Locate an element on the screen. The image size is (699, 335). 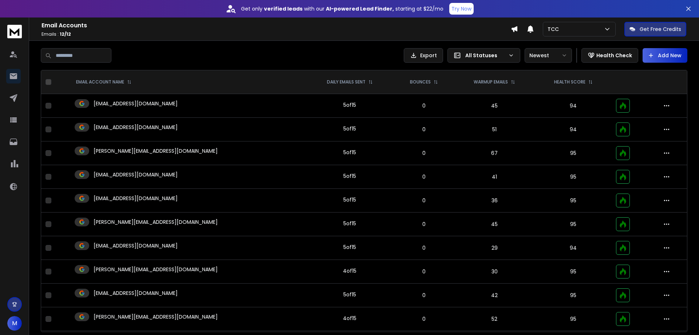
strong: AI-powered Lead Finder, is located at coordinates (360, 9).